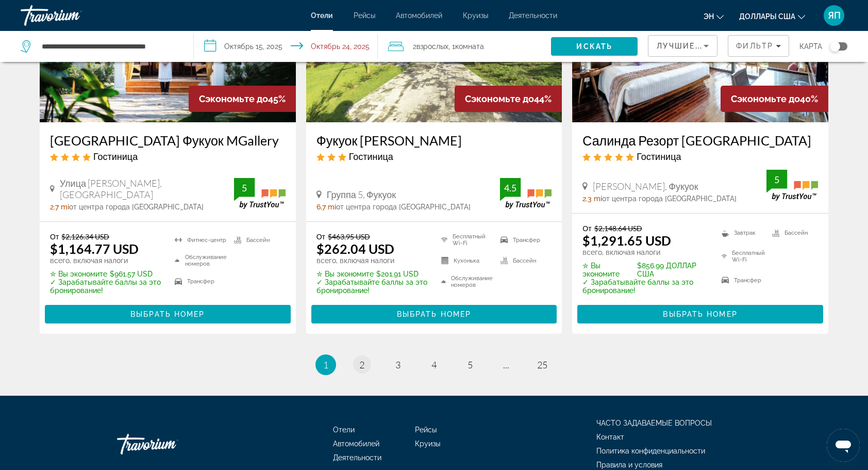 This screenshot has width=868, height=470. What do you see at coordinates (414, 47) in the screenshot?
I see `font: 2` at bounding box center [414, 47].